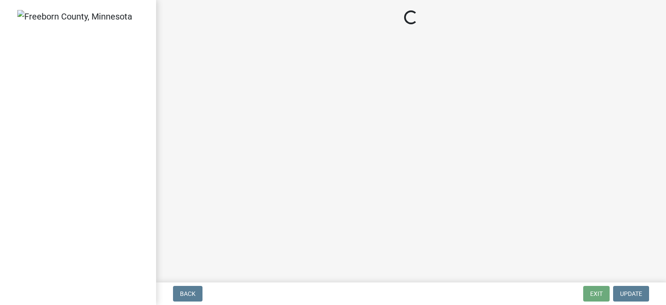  Describe the element at coordinates (597, 294) in the screenshot. I see `button: Exit` at that location.